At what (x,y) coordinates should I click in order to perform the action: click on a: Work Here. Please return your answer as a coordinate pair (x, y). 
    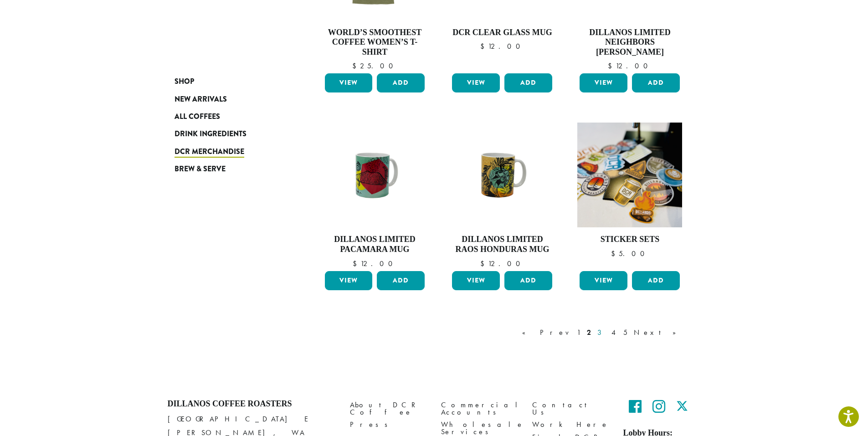
    Looking at the image, I should click on (571, 425).